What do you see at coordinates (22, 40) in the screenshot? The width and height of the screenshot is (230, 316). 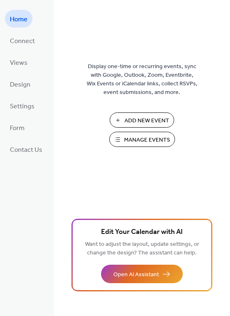 I see `a: Connect` at bounding box center [22, 40].